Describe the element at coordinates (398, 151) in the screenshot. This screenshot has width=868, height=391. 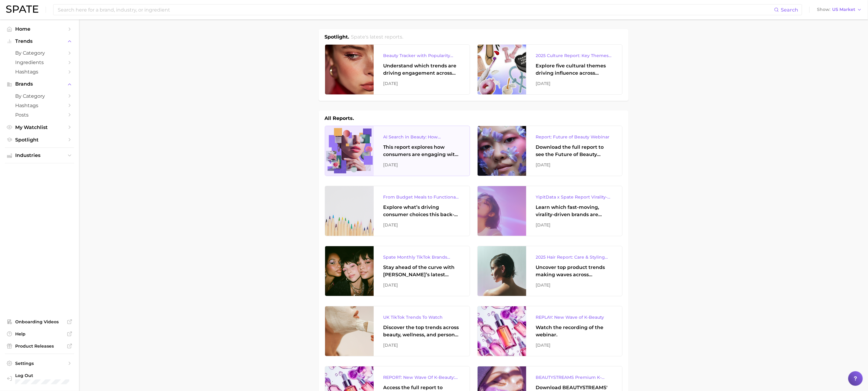
I see `a: AI Search in Beauty: How Consumers Are Using ChatGPT vs. Google SearchThis report explores how co...` at that location.